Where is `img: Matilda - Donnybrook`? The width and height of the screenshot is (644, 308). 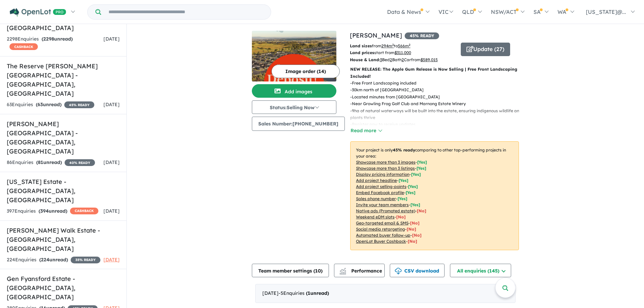
img: Matilda - Donnybrook is located at coordinates (294, 56).